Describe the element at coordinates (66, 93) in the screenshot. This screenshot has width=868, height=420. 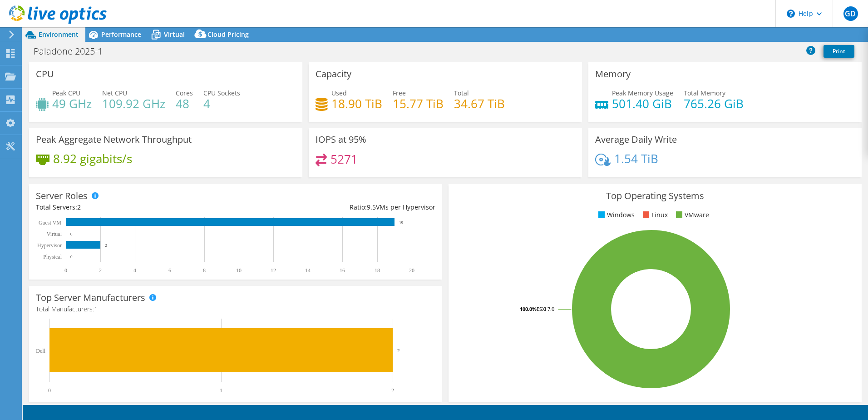
I see `span: Peak CPU` at that location.